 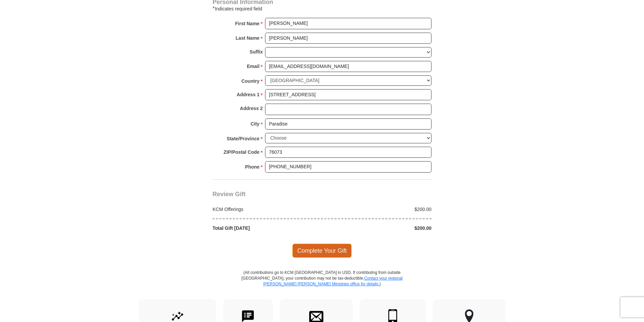 What do you see at coordinates (322, 9) in the screenshot?
I see `div: Indicates required field` at bounding box center [322, 9].